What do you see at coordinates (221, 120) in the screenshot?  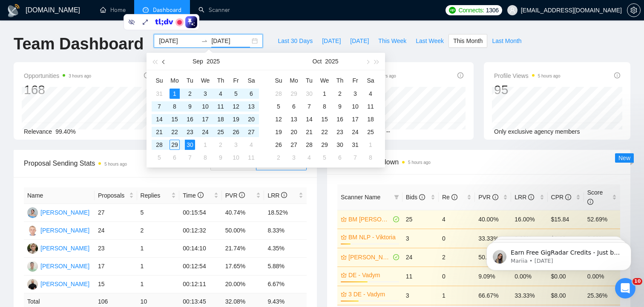 I see `div: 18` at bounding box center [221, 120].